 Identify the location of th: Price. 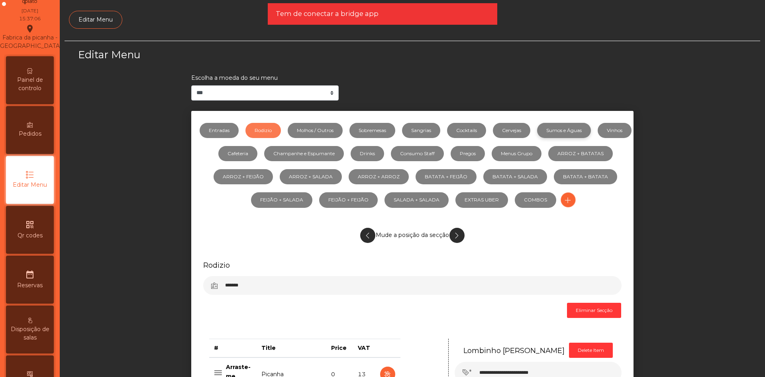
(340, 348).